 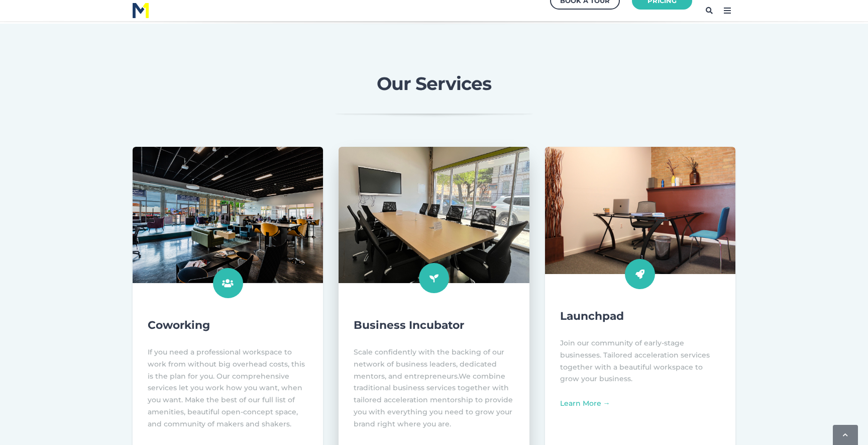 I want to click on h4: Launchpad, so click(x=640, y=316).